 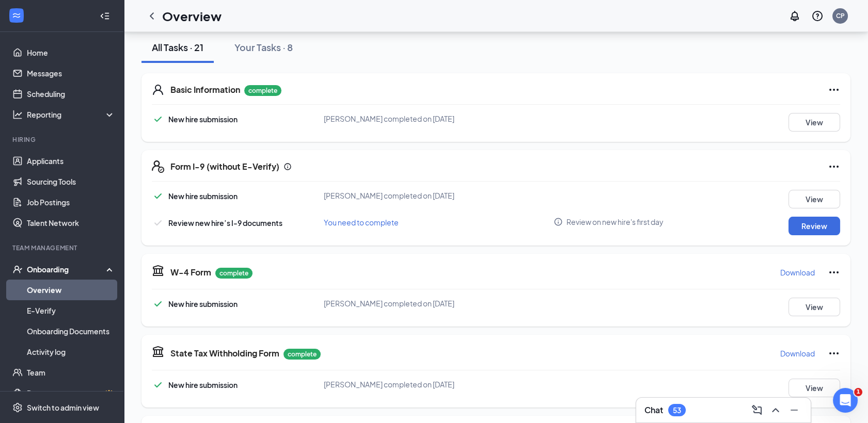 What do you see at coordinates (190, 273) in the screenshot?
I see `h5: W-4 Form` at bounding box center [190, 273].